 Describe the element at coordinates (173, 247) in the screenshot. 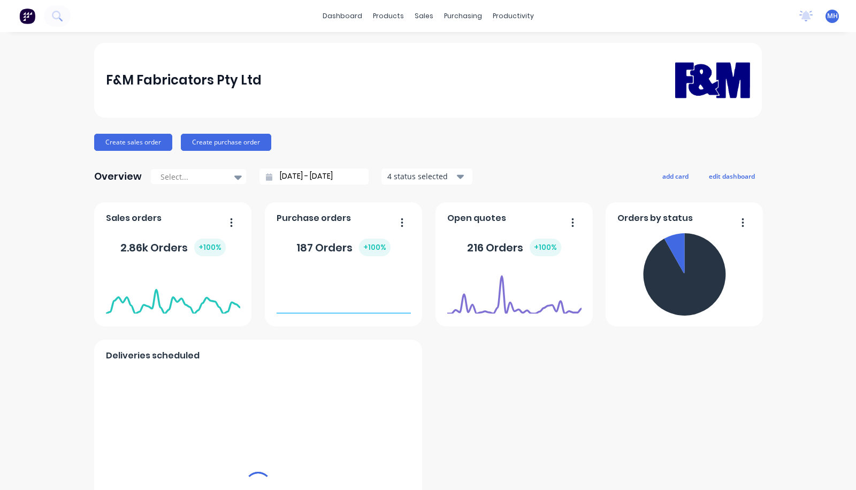

I see `div: 2.86k Orders` at that location.